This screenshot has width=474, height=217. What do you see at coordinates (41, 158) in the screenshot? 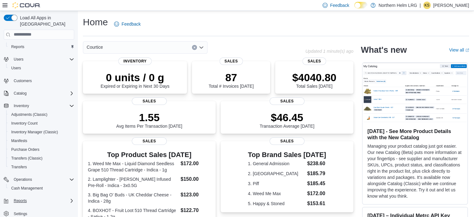
I see `button: Transfers (Classic)` at bounding box center [41, 158].